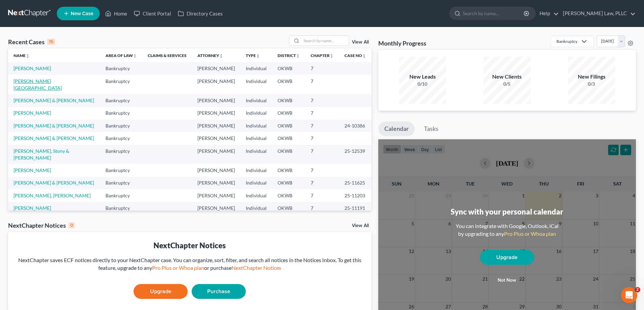 The image size is (644, 310). What do you see at coordinates (397, 129) in the screenshot?
I see `a: Calendar` at bounding box center [397, 129].